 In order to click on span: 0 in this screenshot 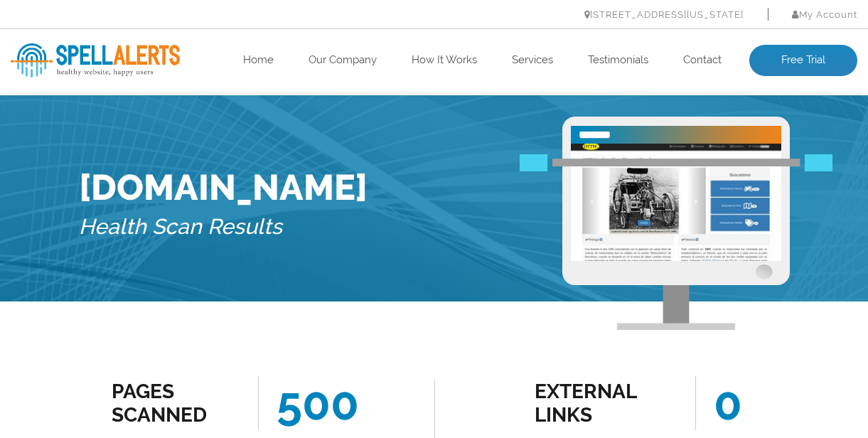, I will do `click(718, 403)`.